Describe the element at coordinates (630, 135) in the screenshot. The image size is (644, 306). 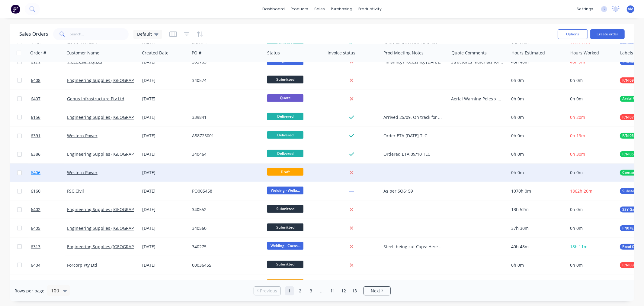
I see `button: P/N 0537` at that location.